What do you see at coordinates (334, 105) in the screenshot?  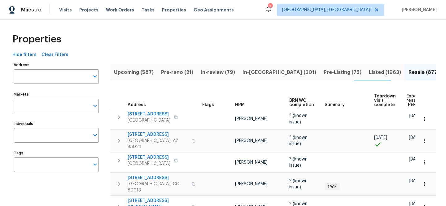 I see `span: Summary` at bounding box center [334, 105].